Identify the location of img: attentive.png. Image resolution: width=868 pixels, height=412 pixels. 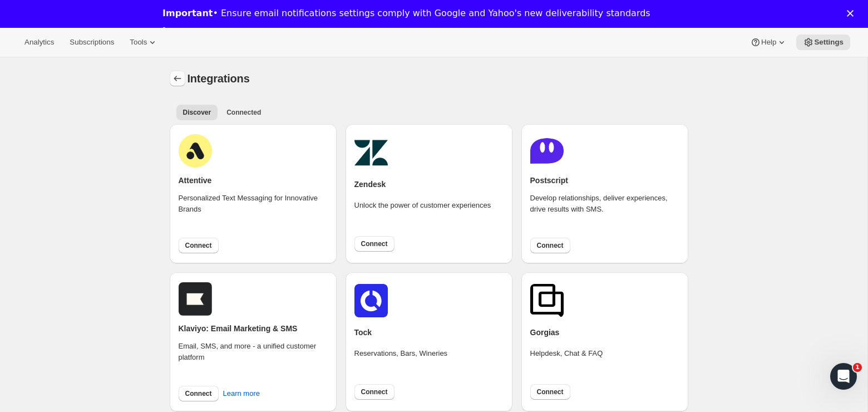
(196, 151).